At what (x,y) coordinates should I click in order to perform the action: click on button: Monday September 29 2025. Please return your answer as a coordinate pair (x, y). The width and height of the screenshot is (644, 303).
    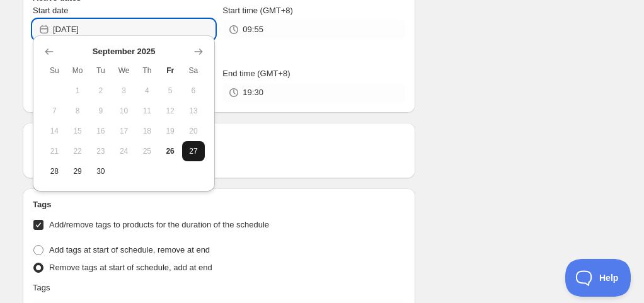
    Looking at the image, I should click on (78, 172).